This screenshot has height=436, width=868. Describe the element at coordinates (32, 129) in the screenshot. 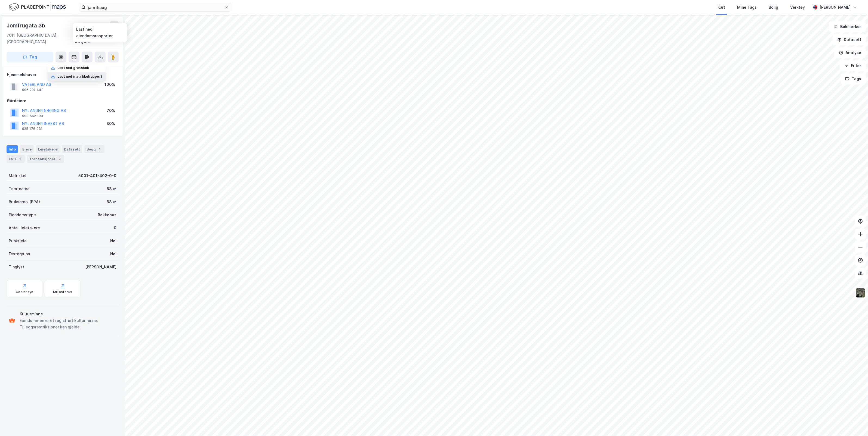

I see `div: 925 176 931` at that location.